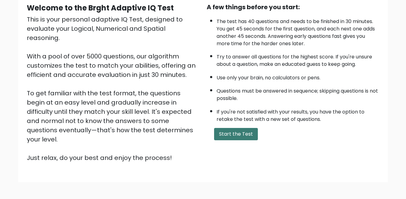  What do you see at coordinates (298, 31) in the screenshot?
I see `li: The test has 40 questions and needs to be finished in 30 minutes. You get 45 seconds for the firs...` at bounding box center [298, 31].